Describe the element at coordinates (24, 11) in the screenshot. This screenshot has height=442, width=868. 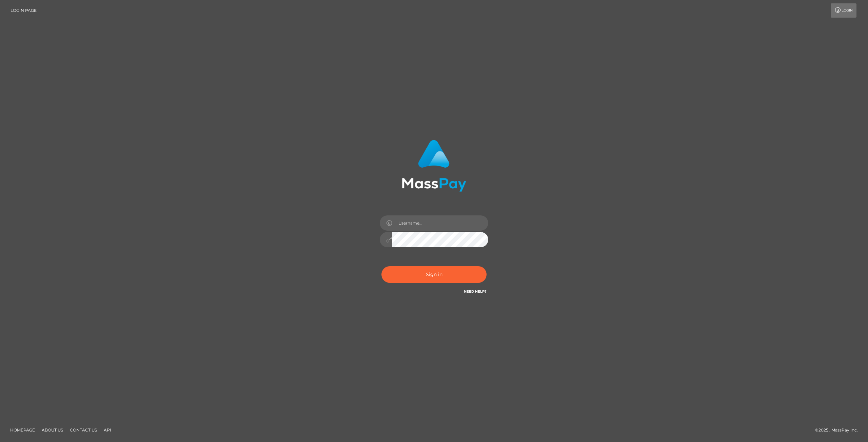
I see `a: Login Page` at that location.